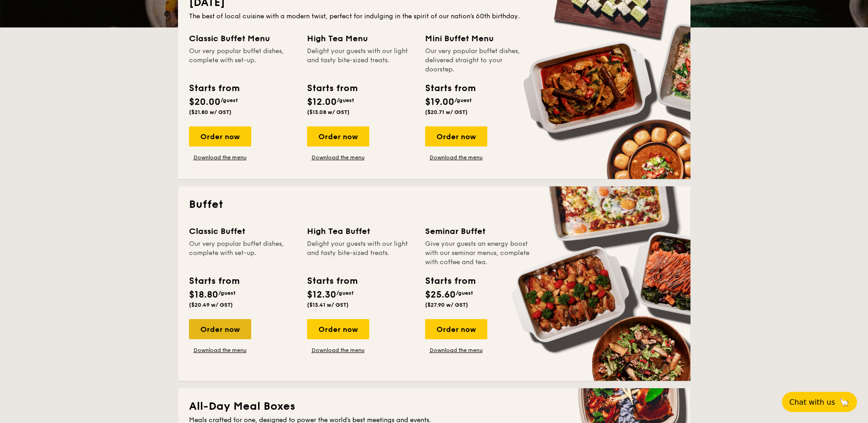  I want to click on div: High Tea Menu, so click(361, 39).